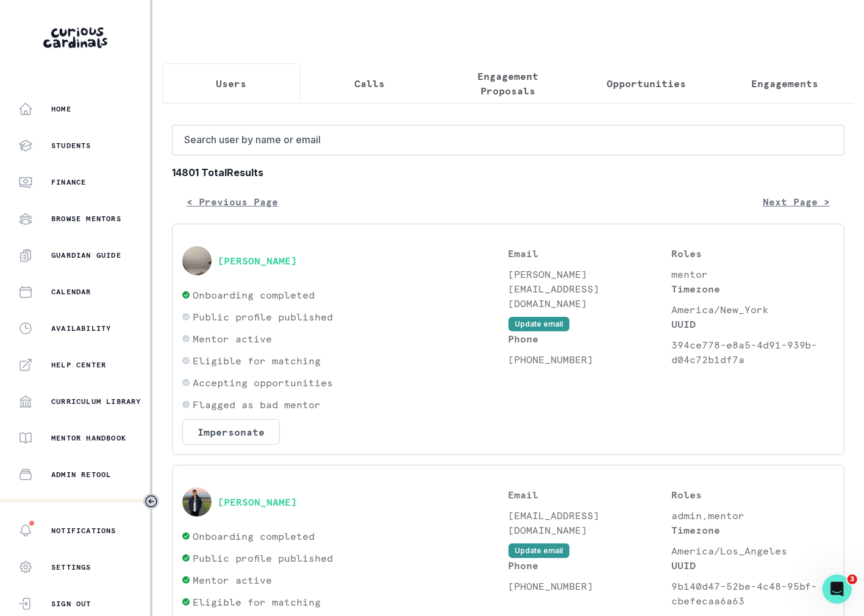  What do you see at coordinates (232, 84) in the screenshot?
I see `p: Users` at bounding box center [232, 84].